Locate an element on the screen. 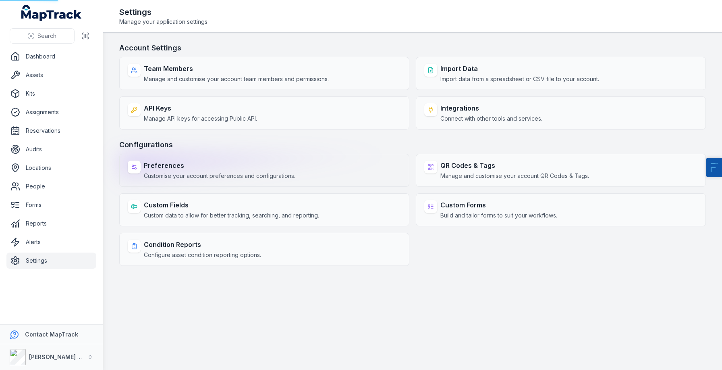  strong: Condition Reports is located at coordinates (202, 244).